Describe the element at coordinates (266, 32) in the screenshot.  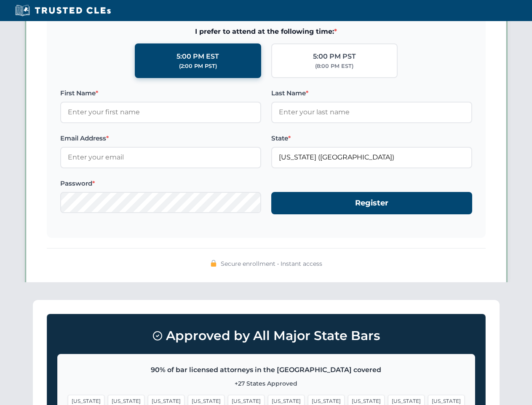
I see `span: I prefer to attend at the following time:` at that location.